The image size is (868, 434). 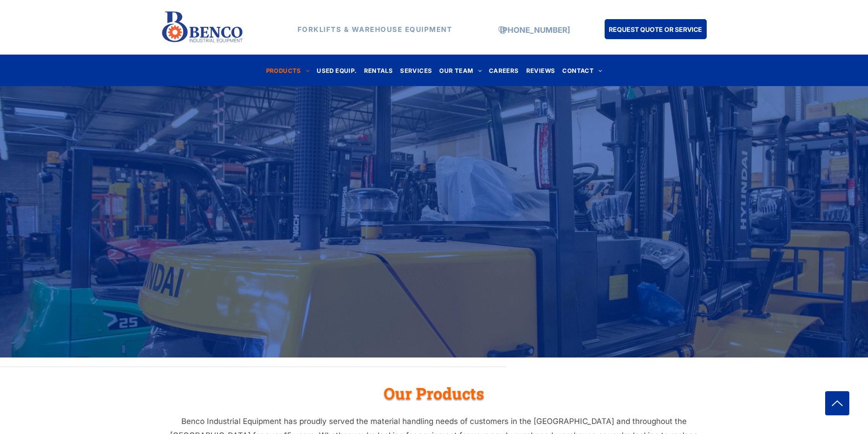 What do you see at coordinates (655, 29) in the screenshot?
I see `span: REQUEST QUOTE OR SERVICE` at bounding box center [655, 29].